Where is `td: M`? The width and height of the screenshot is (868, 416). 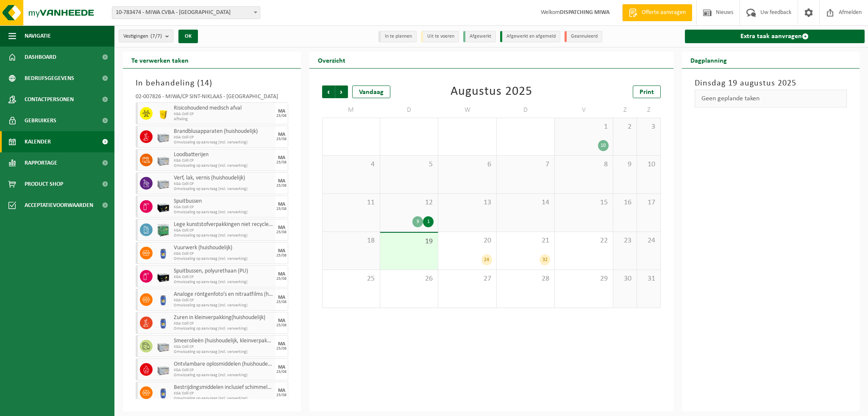
td: M is located at coordinates (351, 110).